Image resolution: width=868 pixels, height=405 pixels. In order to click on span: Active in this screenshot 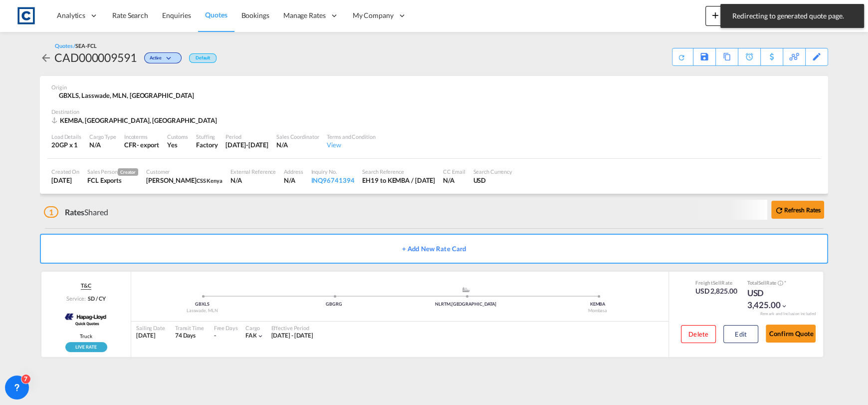, I will do `click(156, 60)`.